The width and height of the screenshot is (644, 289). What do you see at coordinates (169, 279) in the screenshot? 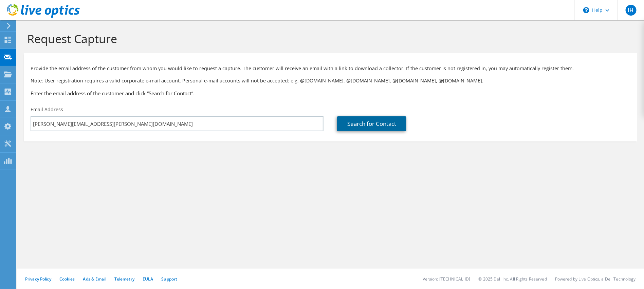
I see `a: Support` at bounding box center [169, 279].